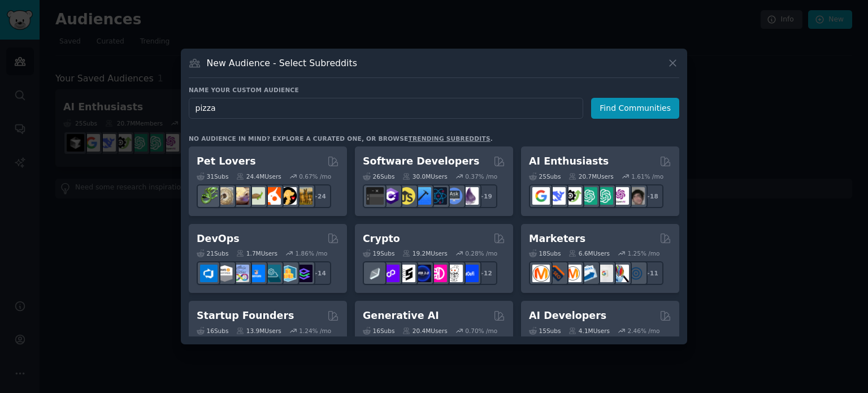 The image size is (868, 393). Describe the element at coordinates (379, 176) in the screenshot. I see `div: 26 Sub s` at that location.